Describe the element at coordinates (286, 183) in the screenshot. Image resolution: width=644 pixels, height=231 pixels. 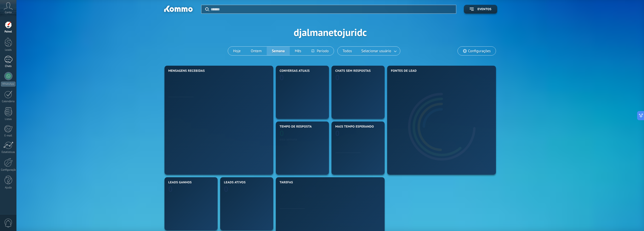
I see `span: Tarefas` at that location.